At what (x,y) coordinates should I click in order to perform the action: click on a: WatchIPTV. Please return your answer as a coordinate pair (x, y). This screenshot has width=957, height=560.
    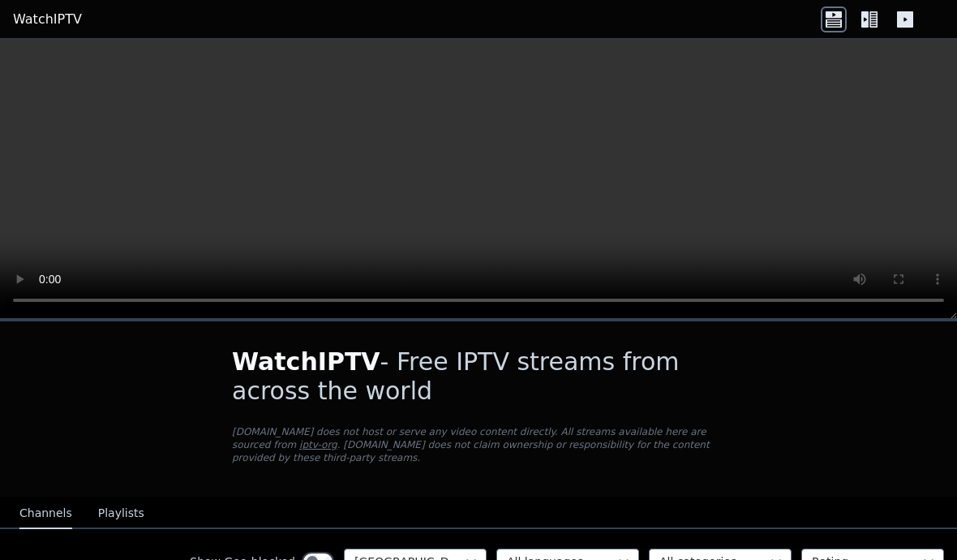
    Looking at the image, I should click on (47, 20).